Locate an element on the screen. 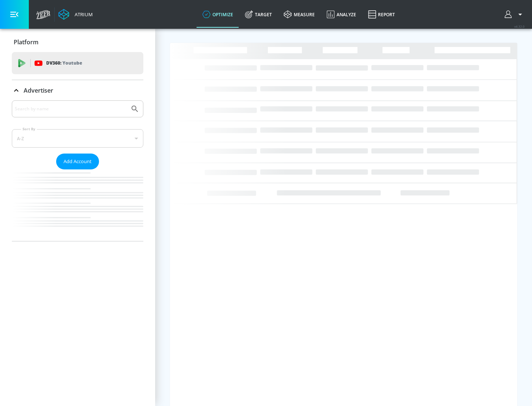 This screenshot has height=406, width=532. a: Atrium is located at coordinates (76, 14).